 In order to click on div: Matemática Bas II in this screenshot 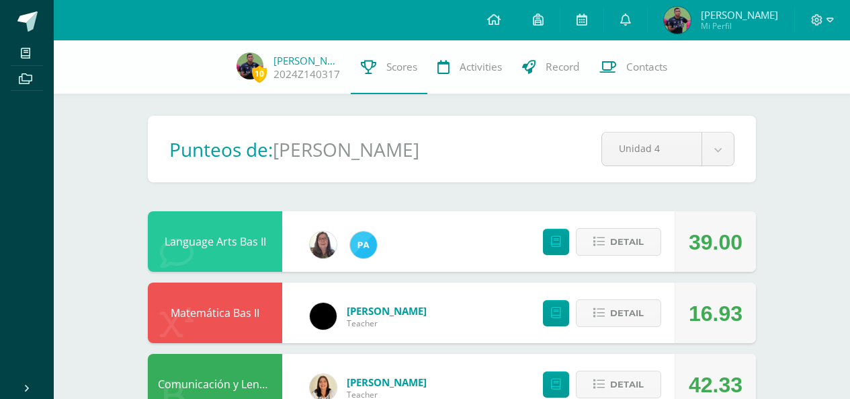, I will do `click(215, 313)`.